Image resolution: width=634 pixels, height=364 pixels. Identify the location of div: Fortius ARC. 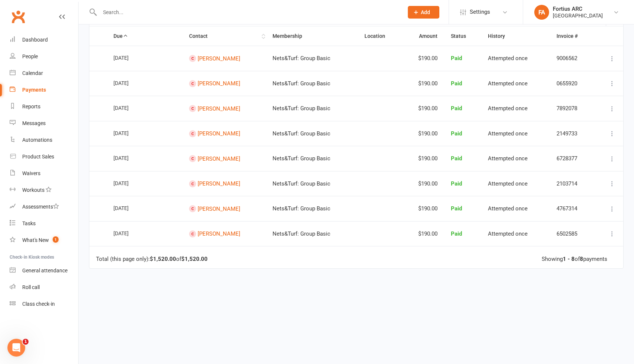
(578, 9).